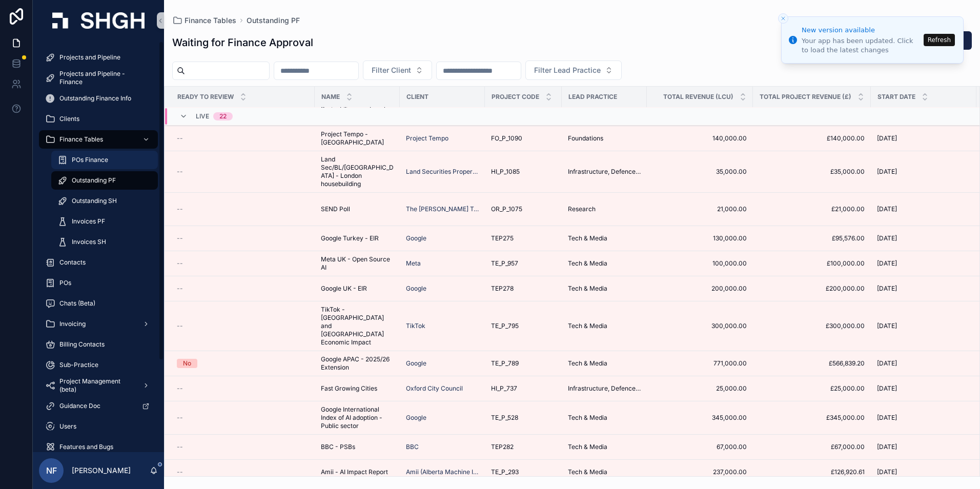 The height and width of the screenshot is (489, 980). I want to click on span: BBC, so click(412, 447).